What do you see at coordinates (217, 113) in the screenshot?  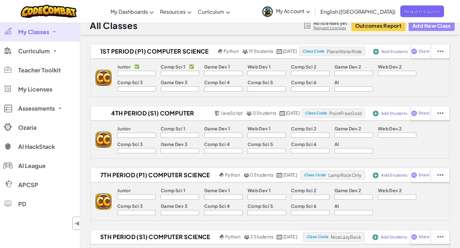 I see `img: javascript.png` at bounding box center [217, 113].